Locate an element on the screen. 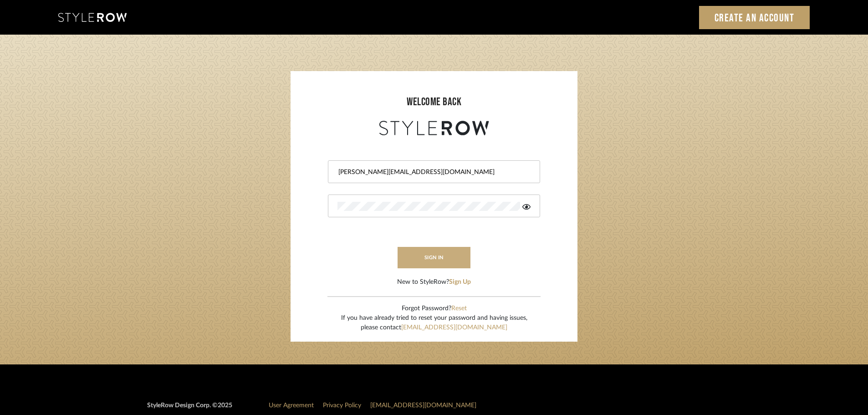 Image resolution: width=868 pixels, height=415 pixels. a: Privacy Policy is located at coordinates (342, 405).